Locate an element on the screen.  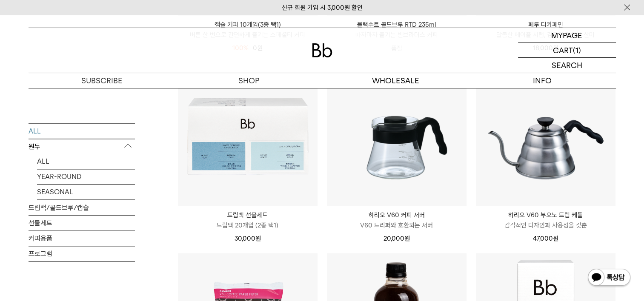
p: INFO is located at coordinates (543, 81).